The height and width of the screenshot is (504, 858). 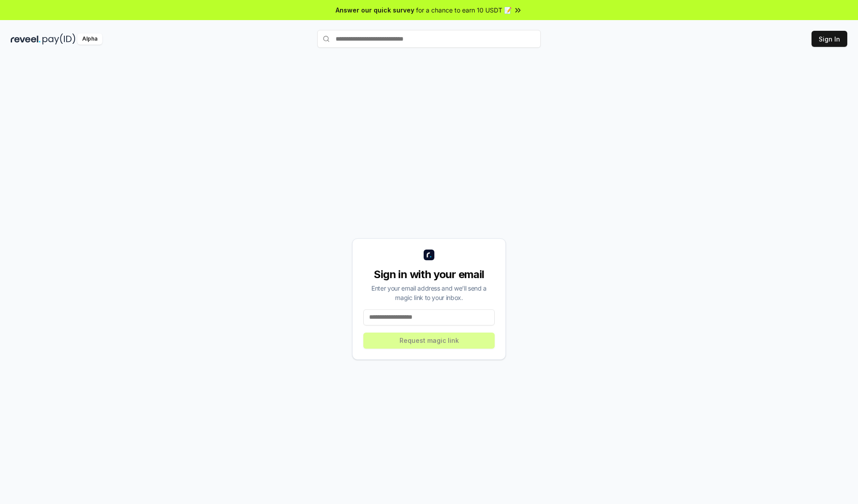 I want to click on div: Enter your email address and we’ll send a magic link to your inbox., so click(x=429, y=293).